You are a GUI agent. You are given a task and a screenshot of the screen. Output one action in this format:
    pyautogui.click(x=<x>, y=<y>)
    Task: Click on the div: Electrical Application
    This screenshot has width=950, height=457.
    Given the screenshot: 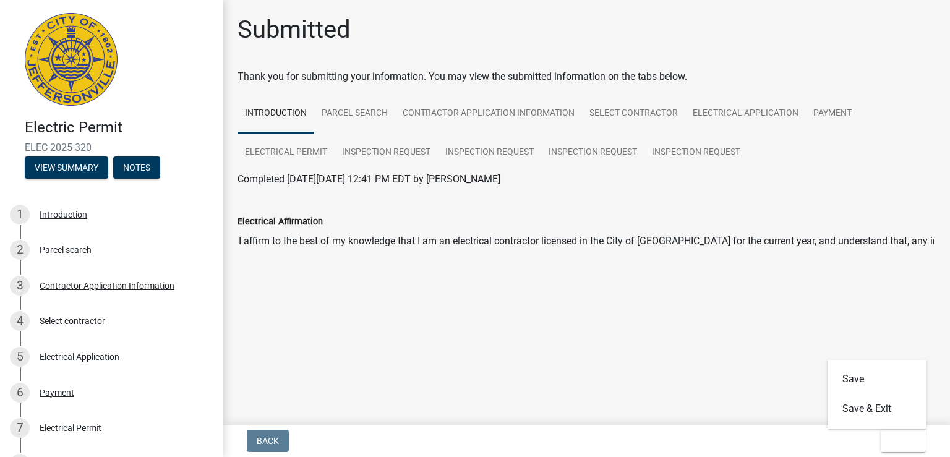 What is the action you would take?
    pyautogui.click(x=79, y=357)
    